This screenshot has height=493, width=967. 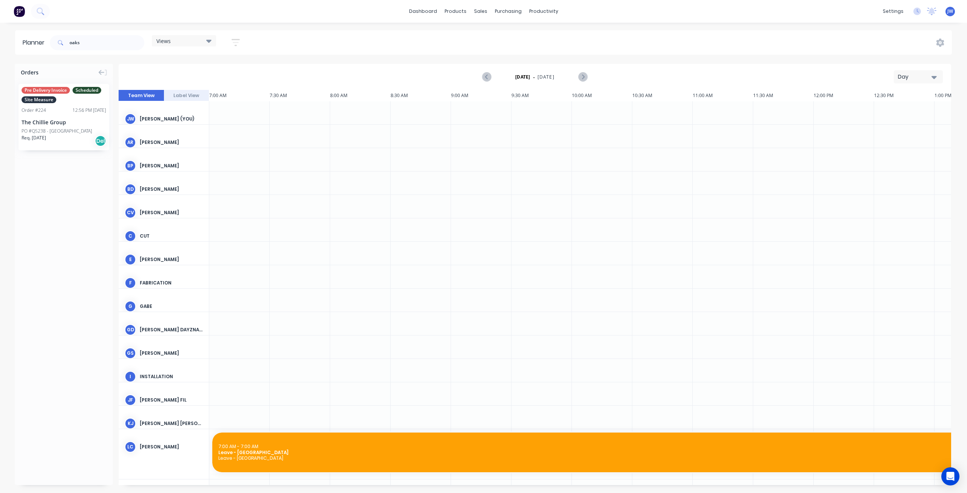 What do you see at coordinates (904, 96) in the screenshot?
I see `div: 12:30 PM` at bounding box center [904, 96].